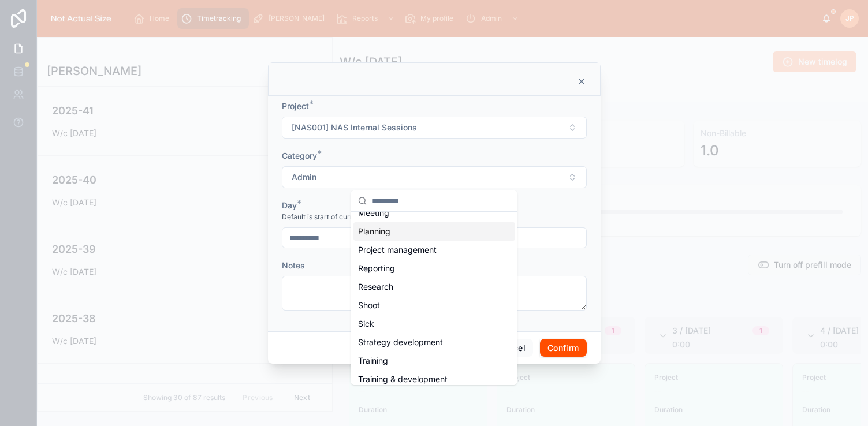 Image resolution: width=868 pixels, height=426 pixels. What do you see at coordinates (345, 217) in the screenshot?
I see `span: Default is start of currently open week` at bounding box center [345, 217].